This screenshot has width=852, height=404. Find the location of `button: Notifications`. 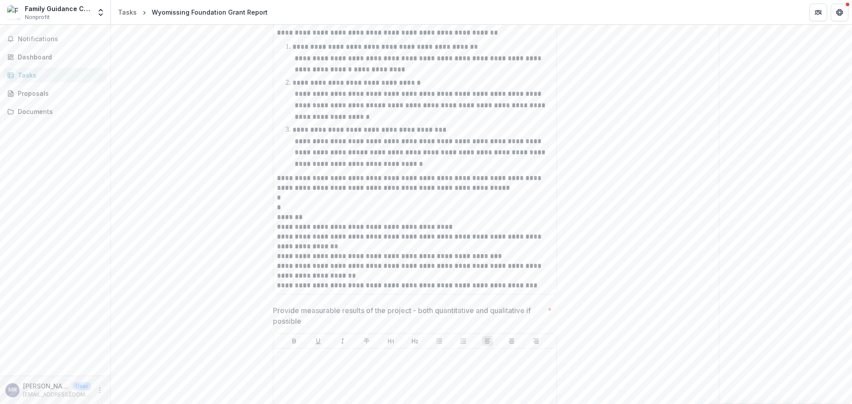

button: Notifications is located at coordinates (55, 39).